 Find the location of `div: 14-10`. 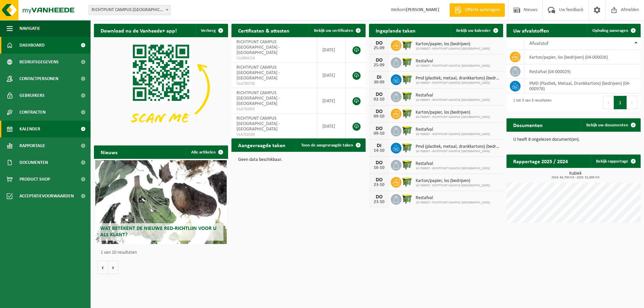

div: 14-10 is located at coordinates (379, 151).